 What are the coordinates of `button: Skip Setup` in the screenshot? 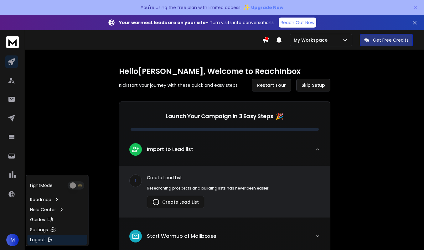 It's located at (313, 85).